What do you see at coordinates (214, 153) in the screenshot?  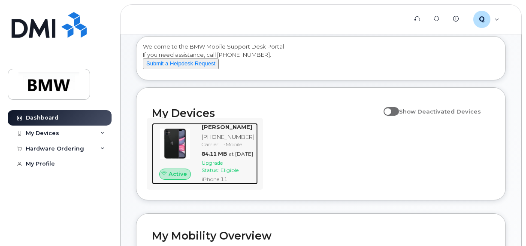 I see `span: 84.11 MB` at bounding box center [214, 153].